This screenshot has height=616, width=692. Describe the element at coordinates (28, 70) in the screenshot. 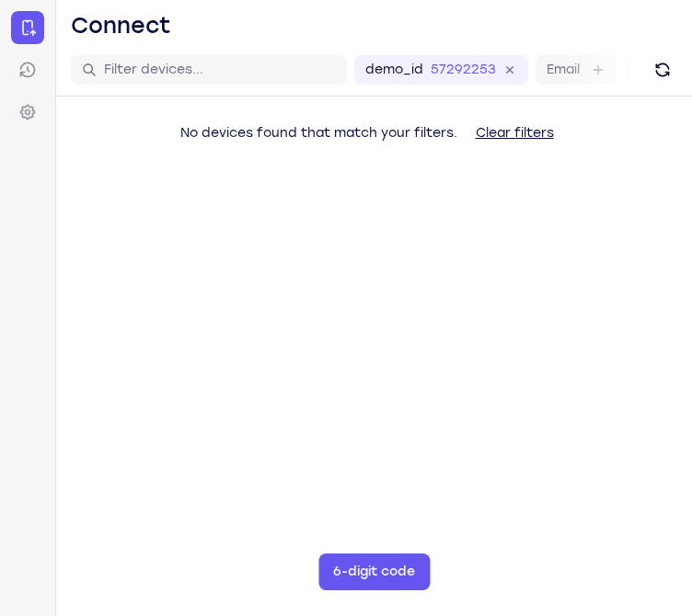

I see `a: Sessions` at that location.